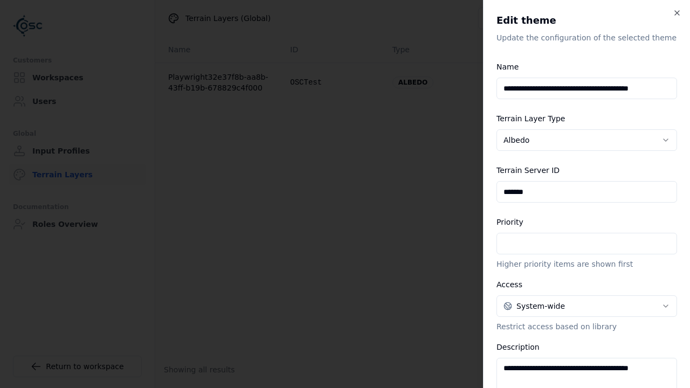  I want to click on label: Name, so click(508, 67).